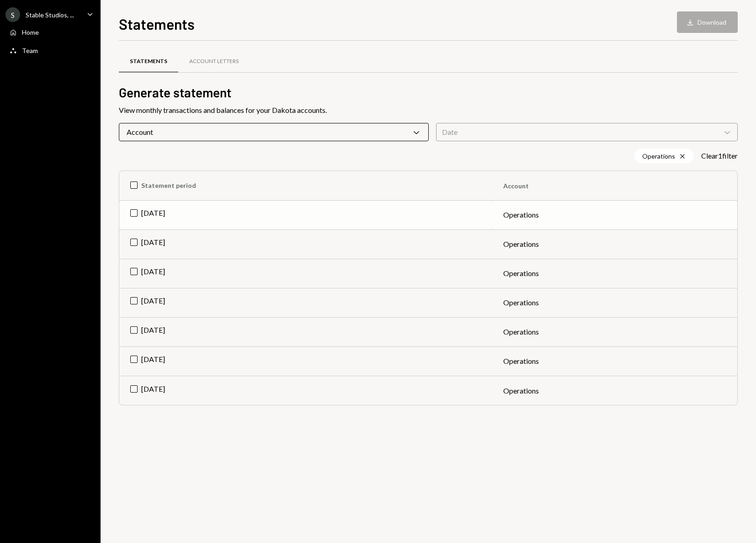 The height and width of the screenshot is (543, 756). I want to click on div: Account, so click(274, 132).